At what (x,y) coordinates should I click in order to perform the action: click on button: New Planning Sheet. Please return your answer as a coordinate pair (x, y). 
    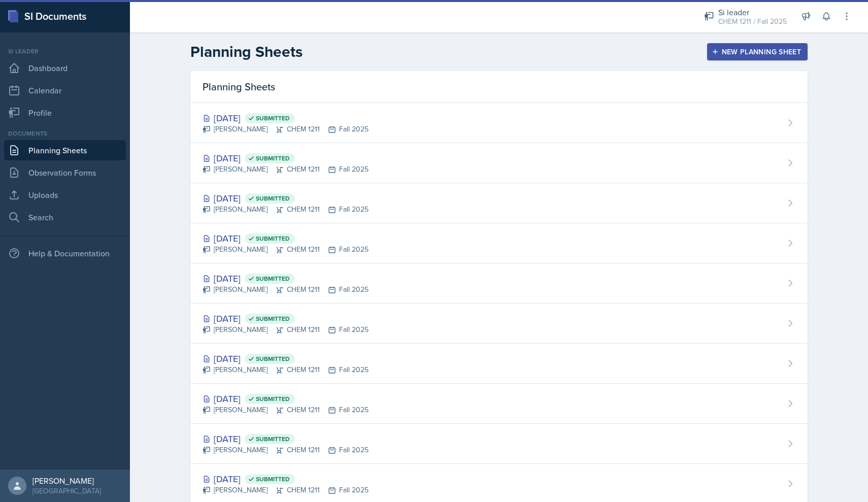
    Looking at the image, I should click on (757, 52).